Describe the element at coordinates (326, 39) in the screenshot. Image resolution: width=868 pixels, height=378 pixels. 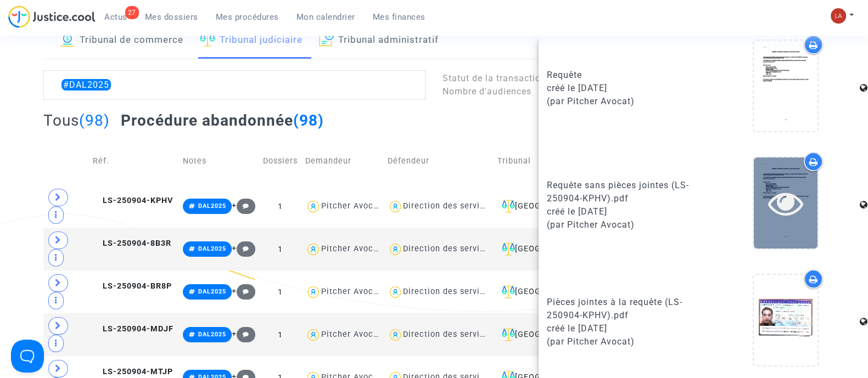
I see `img: icon-archive.svg` at that location.